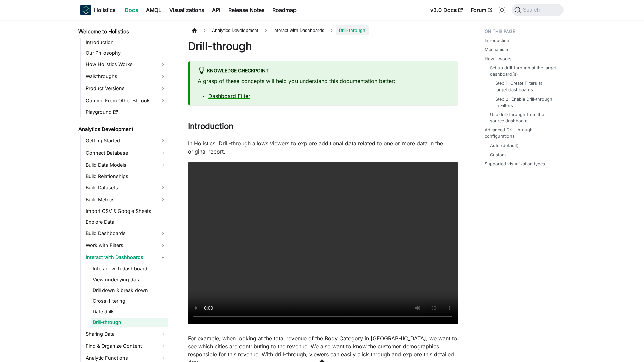  What do you see at coordinates (126, 101) in the screenshot?
I see `a: Coming From Other BI Tools` at bounding box center [126, 101].